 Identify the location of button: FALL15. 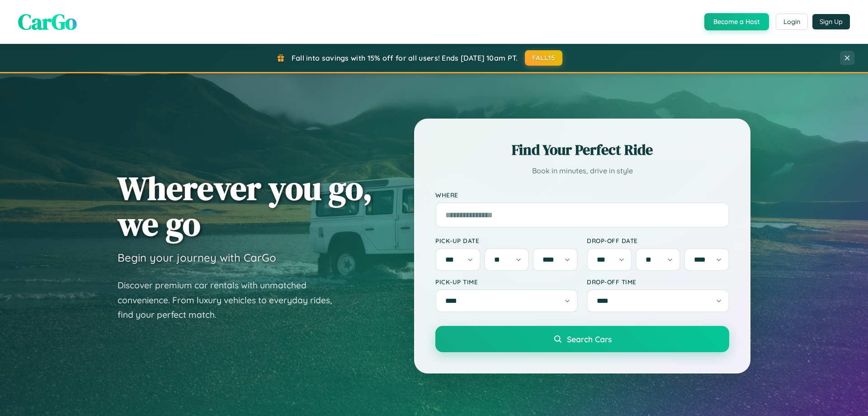
(544, 58).